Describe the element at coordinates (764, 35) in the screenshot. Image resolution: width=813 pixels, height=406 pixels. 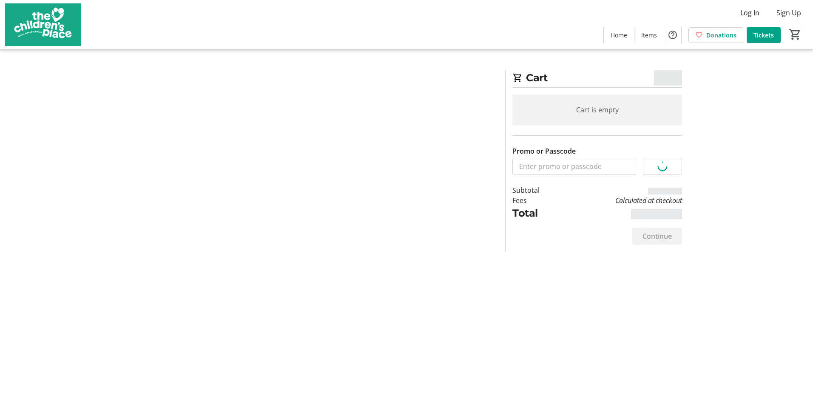
I see `span: Tickets` at that location.